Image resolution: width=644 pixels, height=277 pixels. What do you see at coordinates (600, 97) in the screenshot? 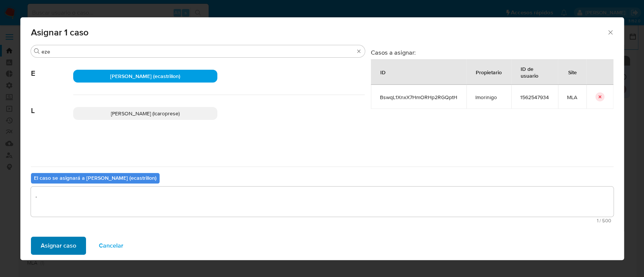
I see `button: icon-button` at bounding box center [600, 97].